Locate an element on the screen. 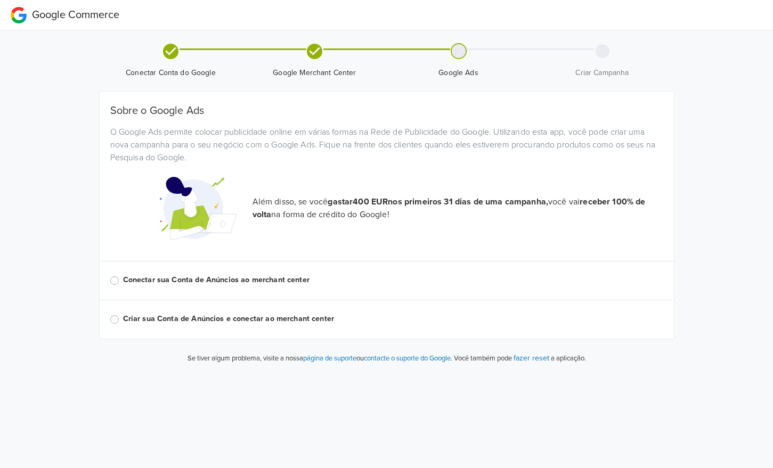 This screenshot has width=773, height=468. span: Google Commerce is located at coordinates (76, 15).